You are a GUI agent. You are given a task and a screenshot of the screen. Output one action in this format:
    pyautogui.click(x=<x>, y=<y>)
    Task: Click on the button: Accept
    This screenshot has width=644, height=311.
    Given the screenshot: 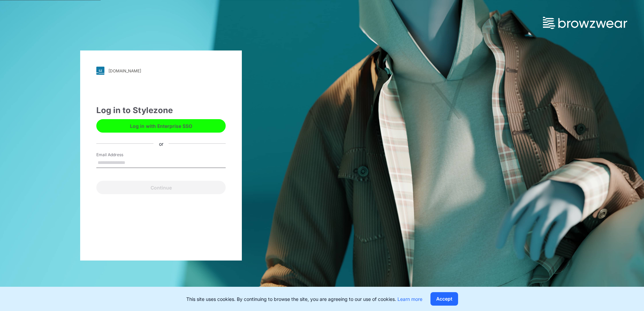 What is the action you would take?
    pyautogui.click(x=444, y=299)
    